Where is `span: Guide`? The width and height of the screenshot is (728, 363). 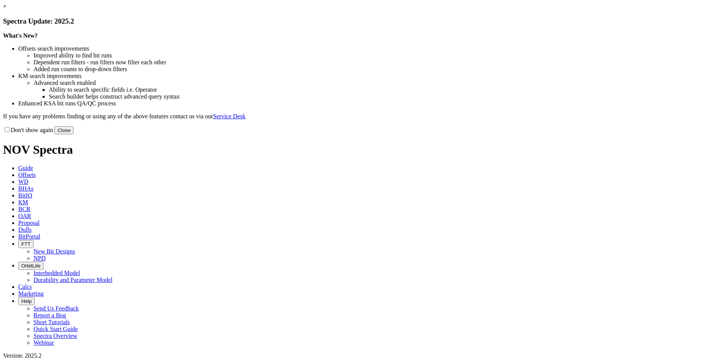 span: Guide is located at coordinates (26, 168).